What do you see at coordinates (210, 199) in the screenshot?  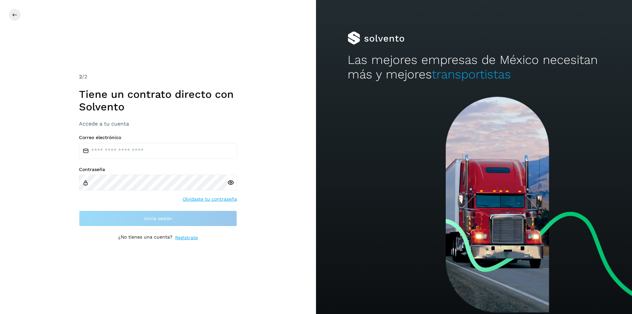 I see `a: Olvidaste tu contraseña` at bounding box center [210, 199].